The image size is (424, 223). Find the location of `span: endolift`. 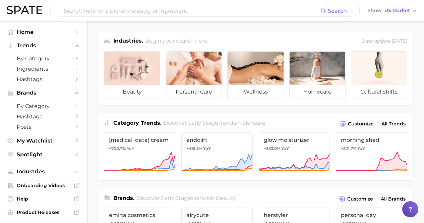

span: endolift is located at coordinates (217, 140).